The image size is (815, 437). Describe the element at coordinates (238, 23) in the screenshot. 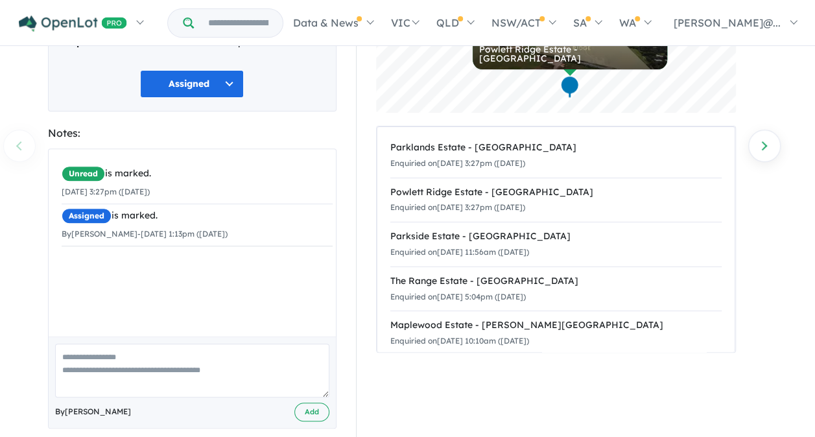

I see `input: Try estate name, suburb, builder or developer` at that location.